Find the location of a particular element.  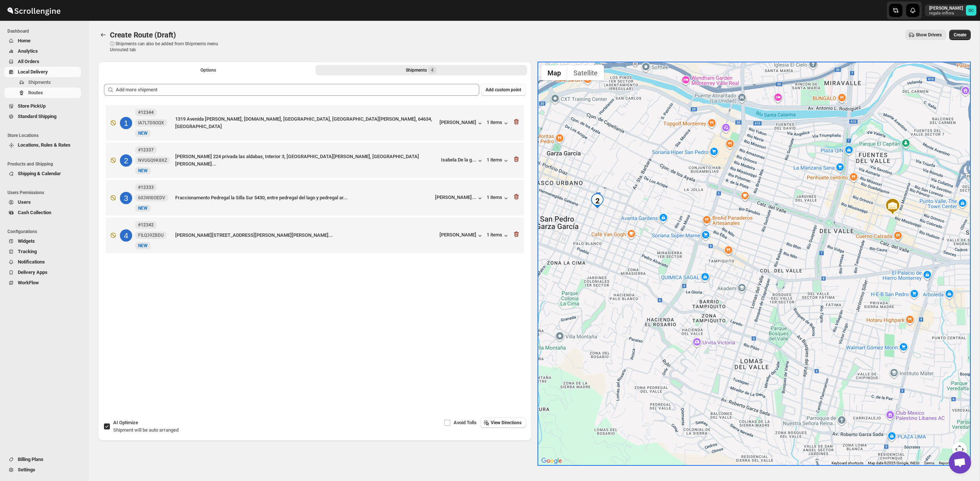

span: FILQ39ZBDU is located at coordinates (151, 235).